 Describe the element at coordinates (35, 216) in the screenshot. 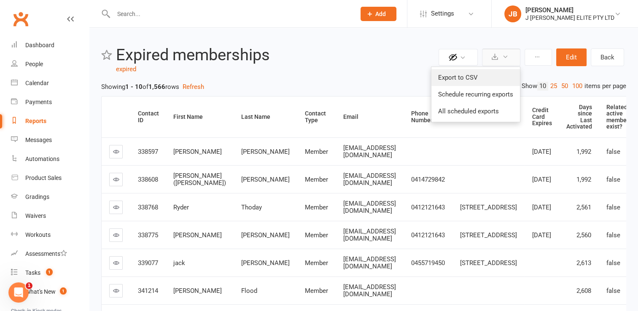

I see `div: Waivers` at that location.